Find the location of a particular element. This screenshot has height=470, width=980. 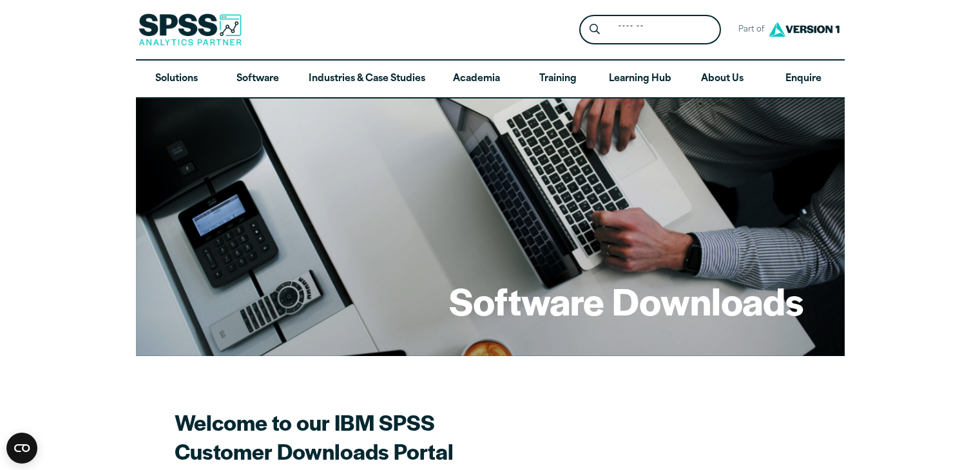

img: SPSS Analytics Partner is located at coordinates (190, 30).